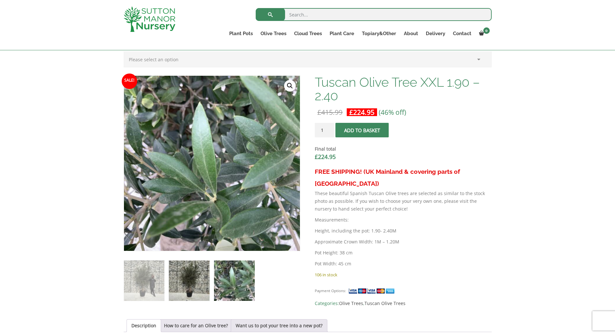 Image resolution: width=615 pixels, height=335 pixels. What do you see at coordinates (462, 34) in the screenshot?
I see `a: Contact` at bounding box center [462, 34].